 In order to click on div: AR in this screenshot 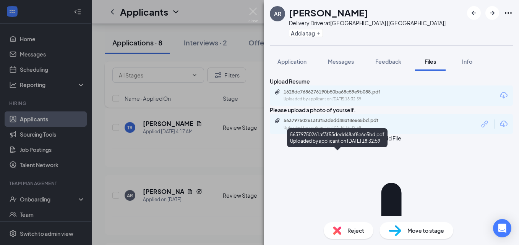, I will do `click(278, 14)`.